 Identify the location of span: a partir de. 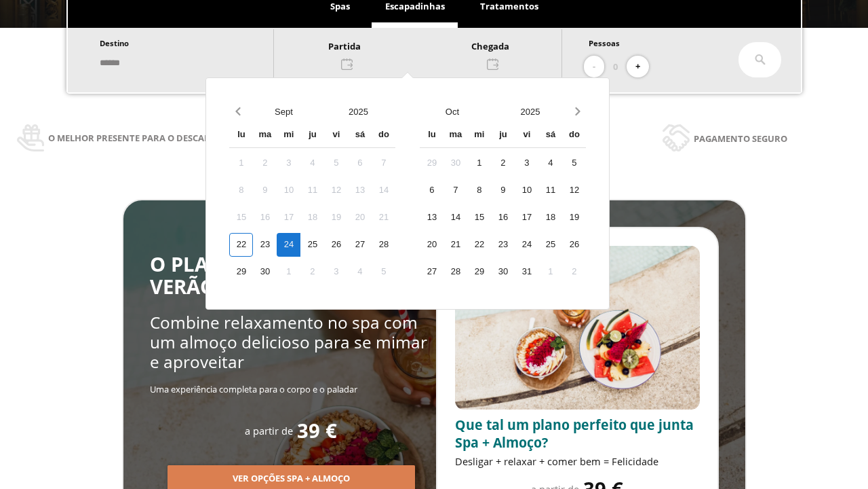
(268, 431).